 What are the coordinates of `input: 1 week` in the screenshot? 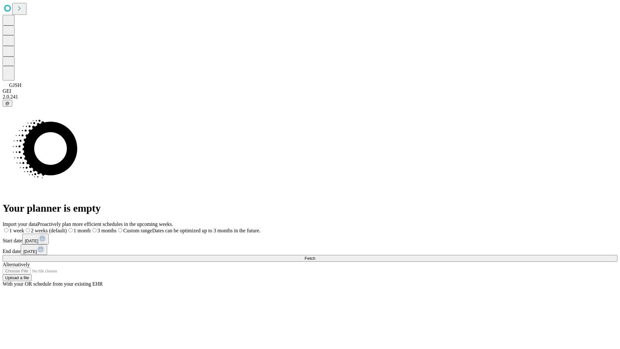 It's located at (6, 230).